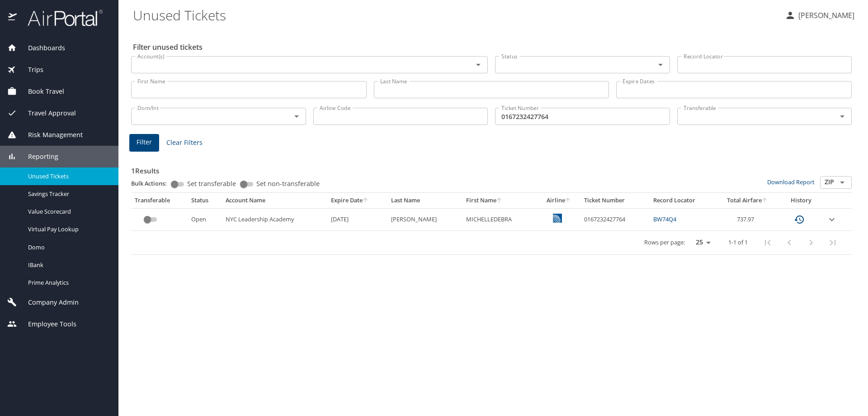 Image resolution: width=868 pixels, height=416 pixels. Describe the element at coordinates (144, 143) in the screenshot. I see `button: Filter` at that location.